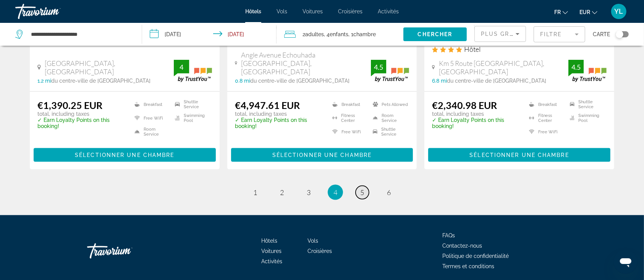  What do you see at coordinates (308, 192) in the screenshot?
I see `span: 3` at bounding box center [308, 192].